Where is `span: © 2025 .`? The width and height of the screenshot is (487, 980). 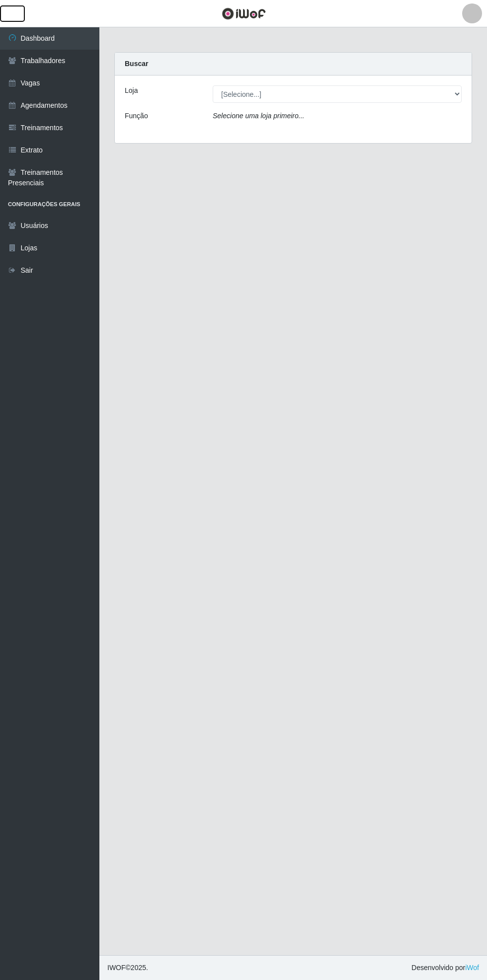
span: © 2025 . is located at coordinates (128, 967).